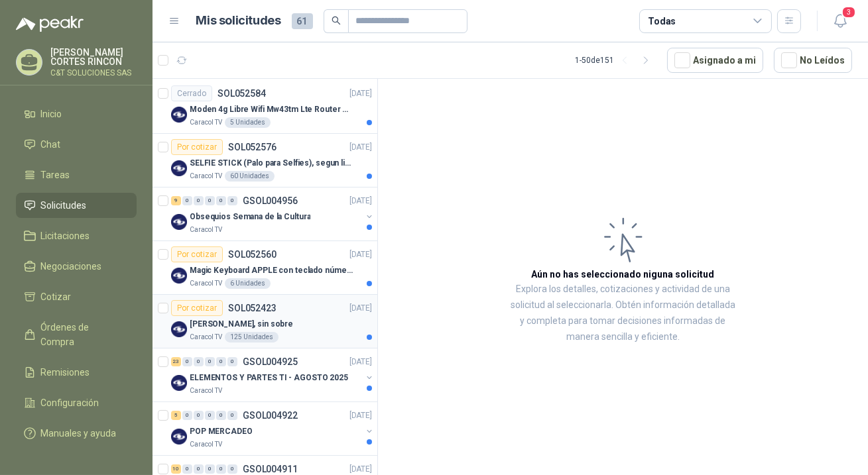 Image resolution: width=868 pixels, height=475 pixels. I want to click on p: GSOL004922, so click(270, 416).